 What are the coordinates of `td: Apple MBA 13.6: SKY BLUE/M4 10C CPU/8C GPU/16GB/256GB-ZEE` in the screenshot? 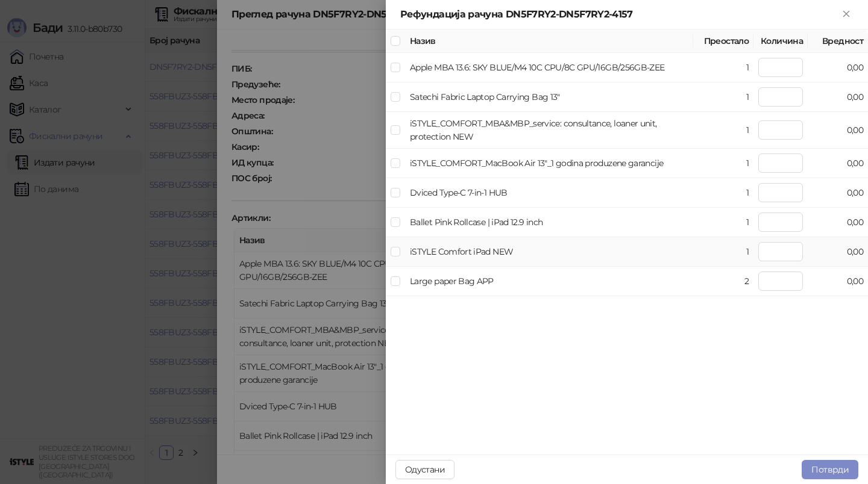 It's located at (549, 68).